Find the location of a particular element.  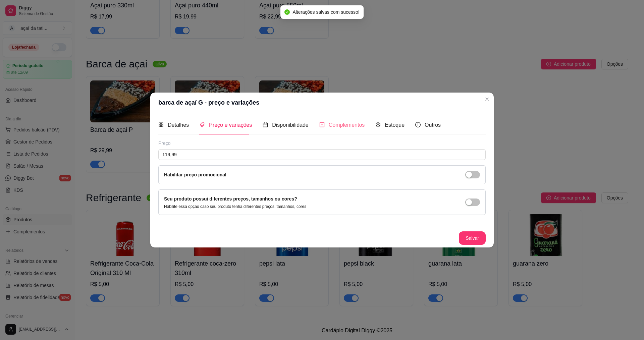

header: barca de açaí G - preço e variações is located at coordinates (322, 103).